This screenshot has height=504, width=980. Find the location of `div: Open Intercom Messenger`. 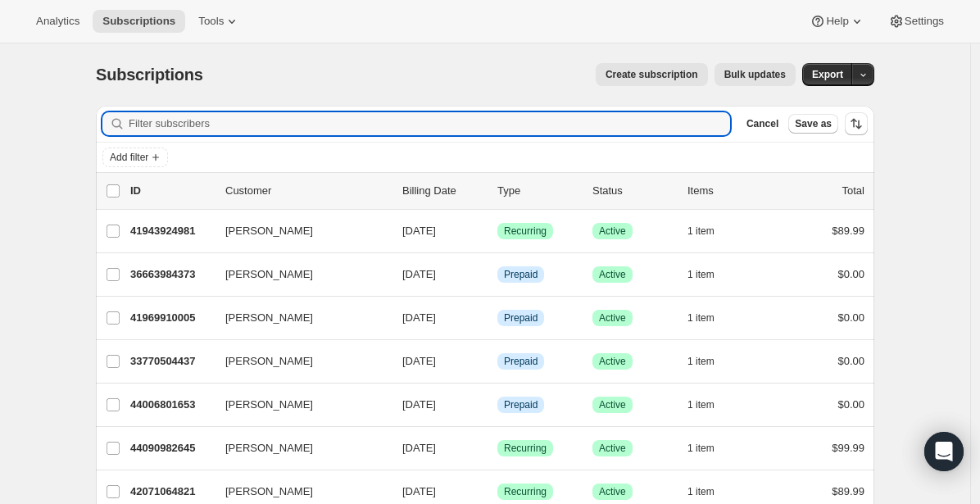

div: Open Intercom Messenger is located at coordinates (944, 451).